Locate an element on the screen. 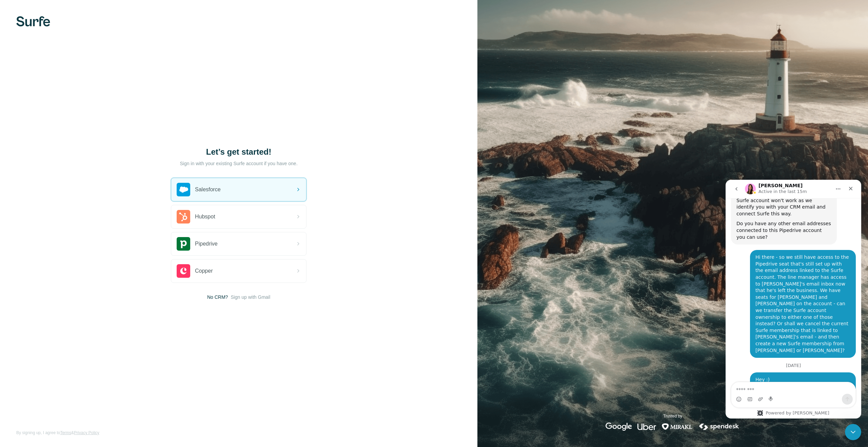  button: go back is located at coordinates (11, 9).